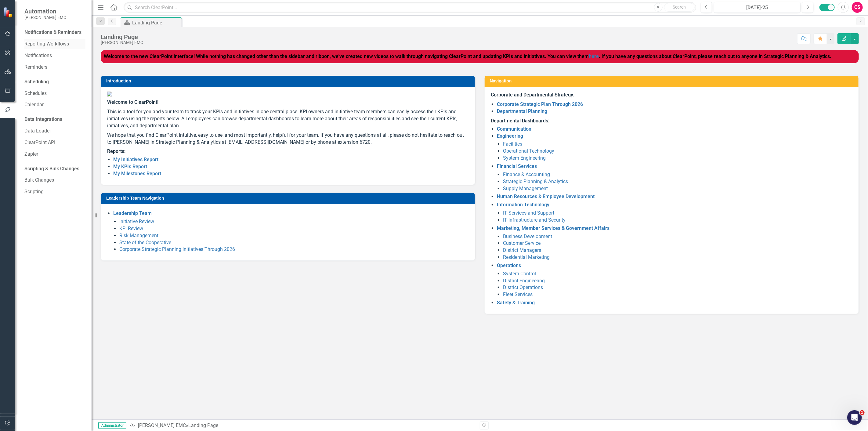  I want to click on span: 1, so click(862, 413).